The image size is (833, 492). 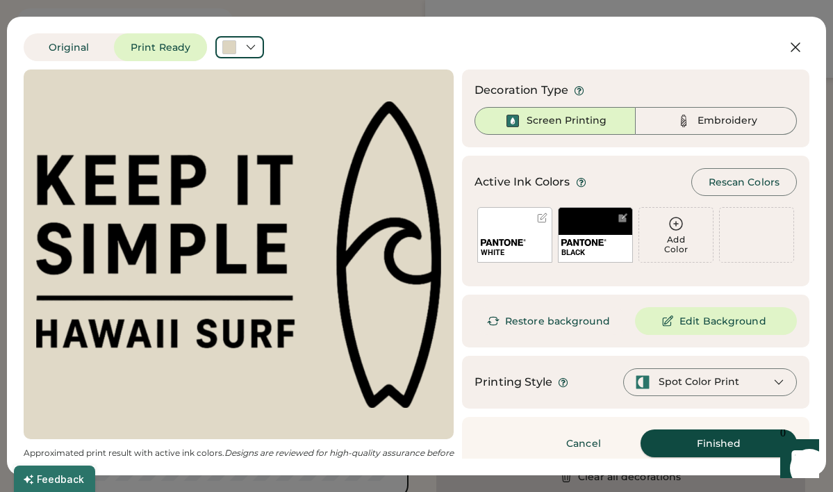 I want to click on div: Printing Style, so click(x=514, y=382).